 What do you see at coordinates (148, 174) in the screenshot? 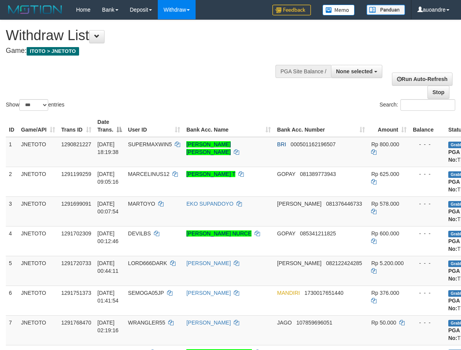
I see `span: MARCELINUS12` at bounding box center [148, 174].